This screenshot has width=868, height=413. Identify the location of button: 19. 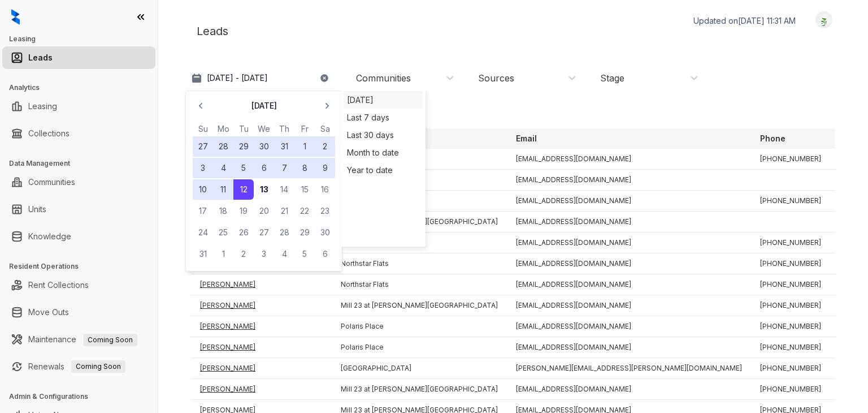
(244, 211).